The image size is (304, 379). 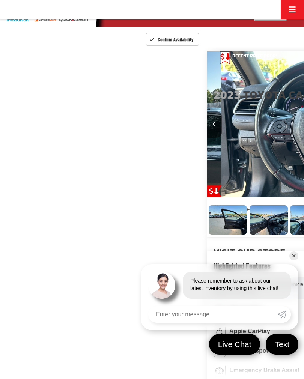 I want to click on span: 2023, so click(x=227, y=94).